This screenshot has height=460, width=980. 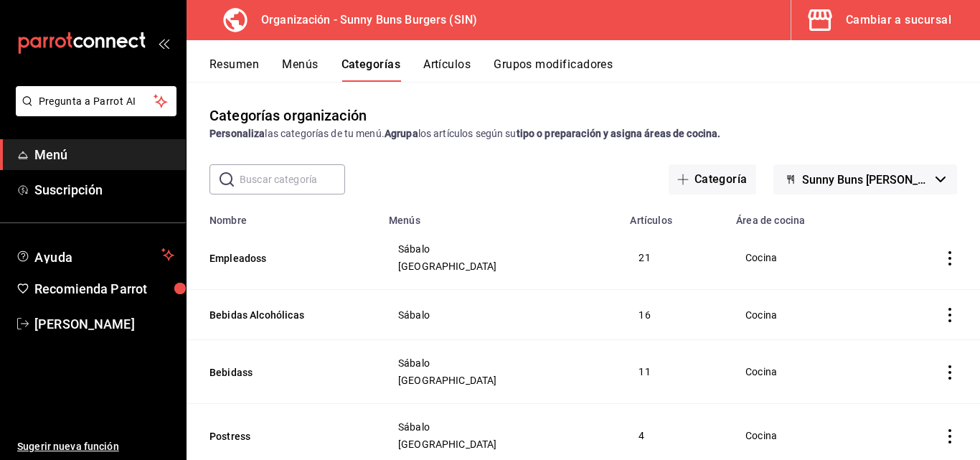 I want to click on button: Pregunta a Parrot AI, so click(x=96, y=101).